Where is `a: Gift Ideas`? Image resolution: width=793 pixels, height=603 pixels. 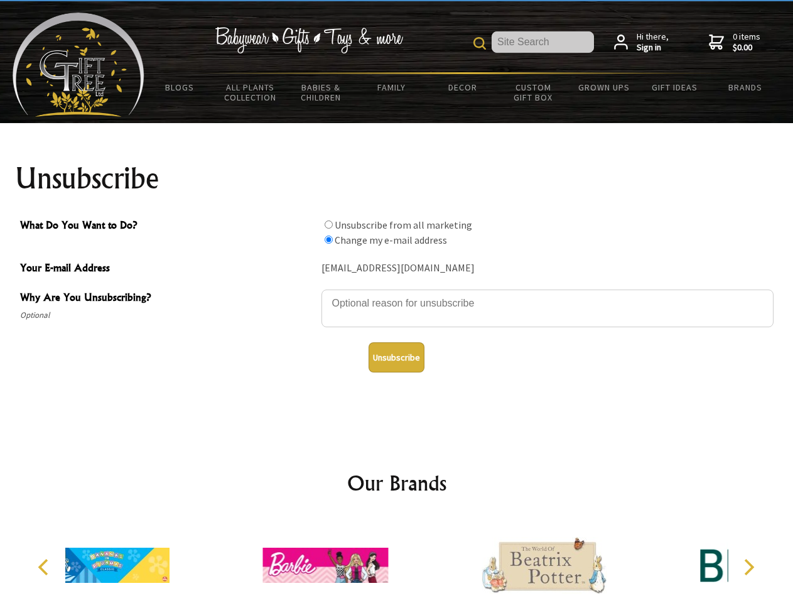
a: Gift Ideas is located at coordinates (675, 87).